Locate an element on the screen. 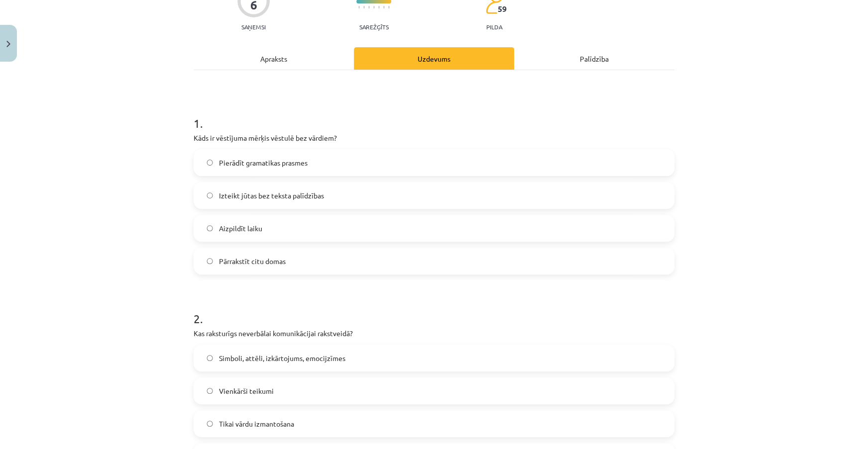  span: Pārrakstīt citu domas is located at coordinates (252, 261).